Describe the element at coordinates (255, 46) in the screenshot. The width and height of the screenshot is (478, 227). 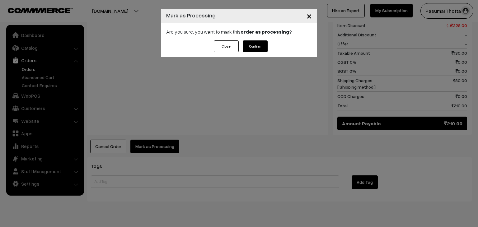
I see `button: Confirm` at that location.